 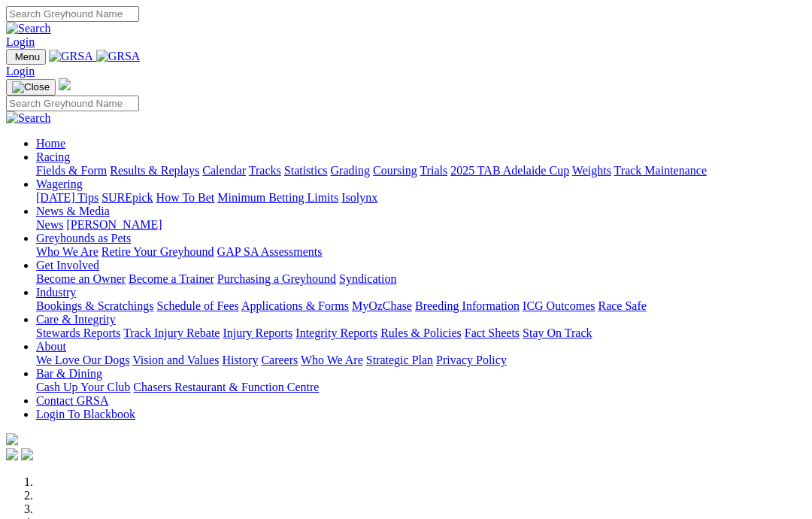 What do you see at coordinates (83, 360) in the screenshot?
I see `a: We Love Our Dogs` at bounding box center [83, 360].